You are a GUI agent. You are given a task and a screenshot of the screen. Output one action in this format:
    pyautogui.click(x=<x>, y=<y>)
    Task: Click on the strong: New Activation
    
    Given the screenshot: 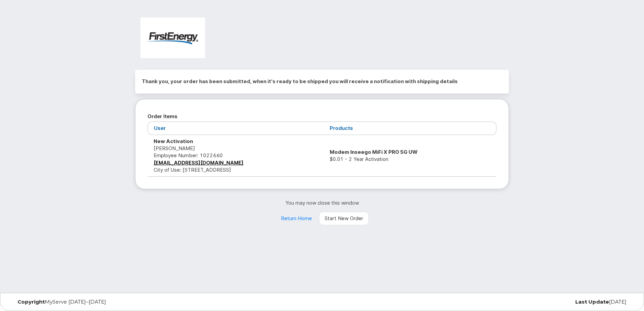 What is the action you would take?
    pyautogui.click(x=173, y=141)
    